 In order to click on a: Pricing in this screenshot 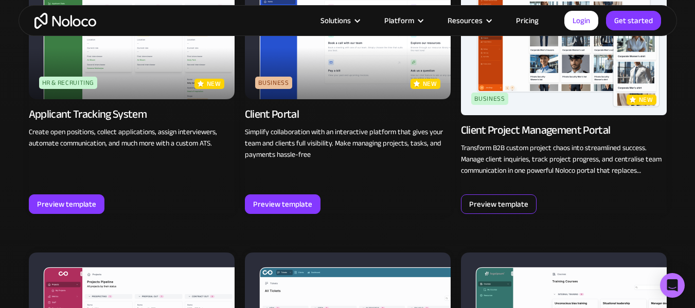, I will do `click(527, 21)`.